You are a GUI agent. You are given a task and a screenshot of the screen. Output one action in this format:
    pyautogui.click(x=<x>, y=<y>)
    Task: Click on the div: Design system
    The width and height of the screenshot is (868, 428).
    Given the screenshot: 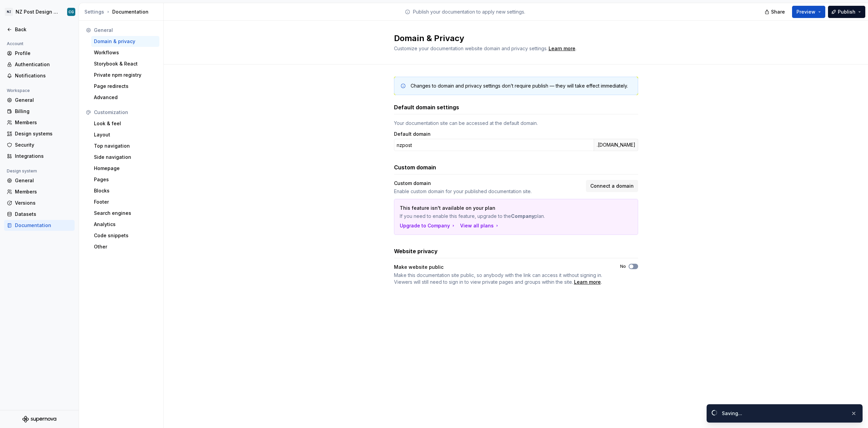 What is the action you would take?
    pyautogui.click(x=22, y=171)
    